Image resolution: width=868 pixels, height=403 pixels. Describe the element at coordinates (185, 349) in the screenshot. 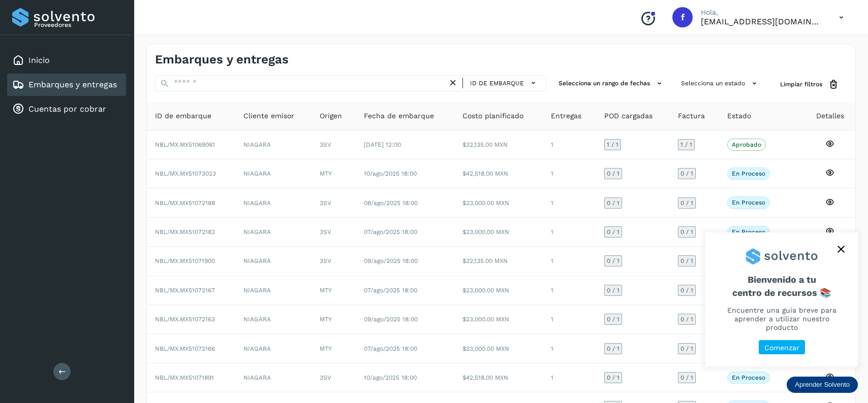

I see `span: NBL/MX.MX51072166` at that location.